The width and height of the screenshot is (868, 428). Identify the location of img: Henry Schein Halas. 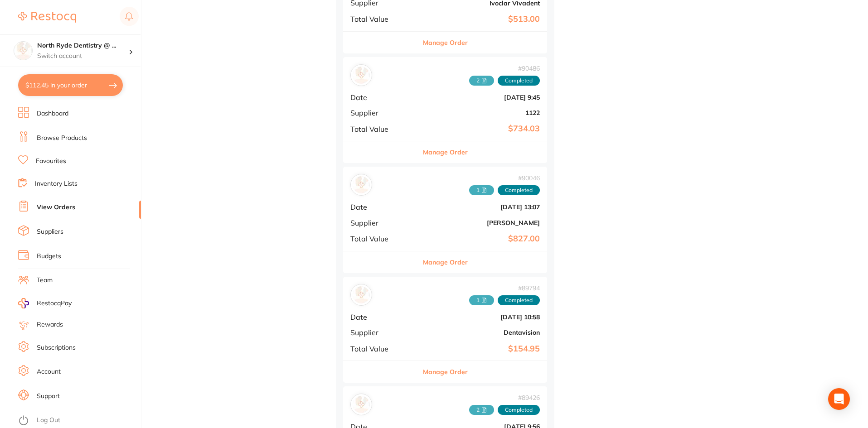
(361, 185).